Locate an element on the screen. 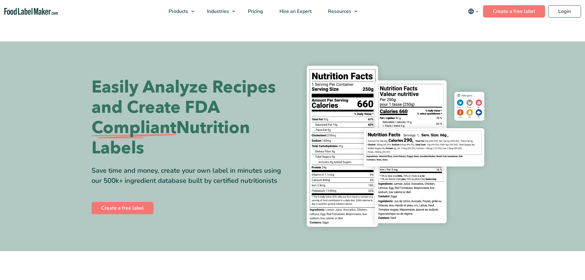  span: Pricing is located at coordinates (255, 11).